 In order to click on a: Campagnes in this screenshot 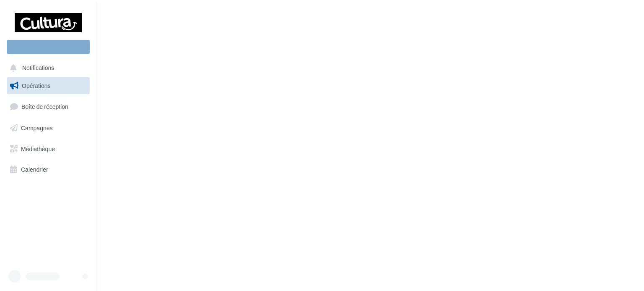, I will do `click(48, 128)`.